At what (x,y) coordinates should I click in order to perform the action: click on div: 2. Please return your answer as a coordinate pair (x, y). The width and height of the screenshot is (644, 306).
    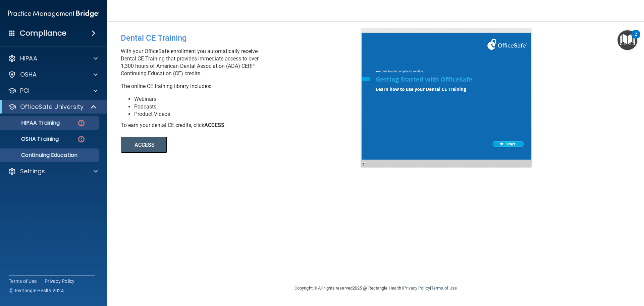
    Looking at the image, I should click on (636, 38).